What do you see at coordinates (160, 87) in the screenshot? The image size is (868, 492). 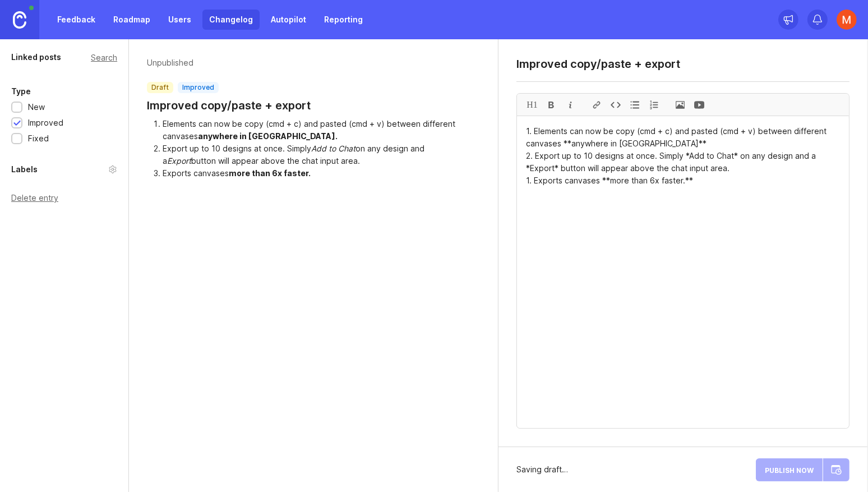 I see `p: draft` at bounding box center [160, 87].